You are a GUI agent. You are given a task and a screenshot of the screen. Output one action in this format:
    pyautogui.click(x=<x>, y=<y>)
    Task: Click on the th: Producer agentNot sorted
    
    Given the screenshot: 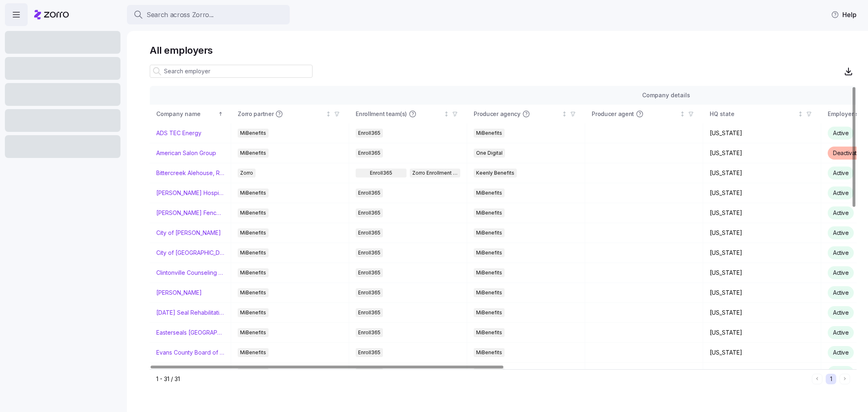 What is the action you would take?
    pyautogui.click(x=644, y=114)
    